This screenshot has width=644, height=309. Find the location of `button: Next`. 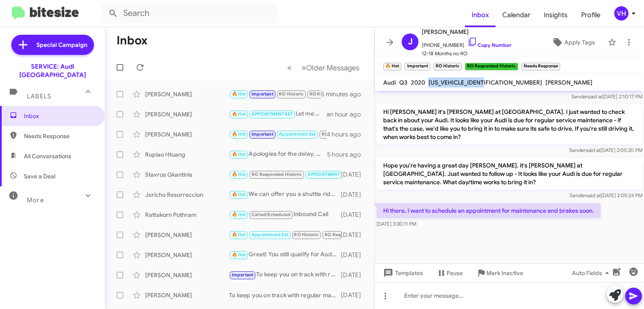

button: Next is located at coordinates (330, 67).